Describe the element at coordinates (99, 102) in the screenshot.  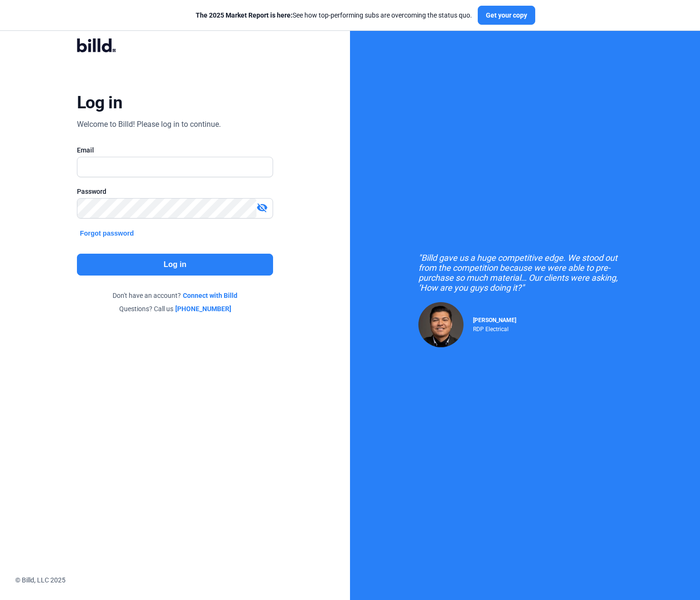
I see `div: Log in` at that location.